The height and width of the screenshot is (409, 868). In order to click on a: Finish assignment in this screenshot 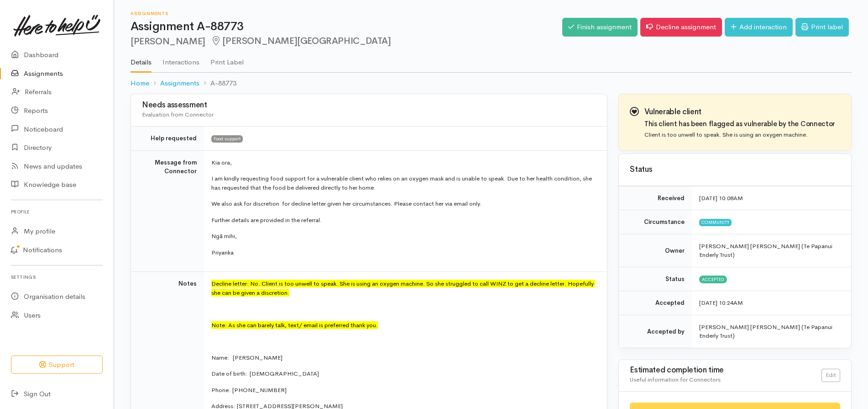, I will do `click(599, 27)`.